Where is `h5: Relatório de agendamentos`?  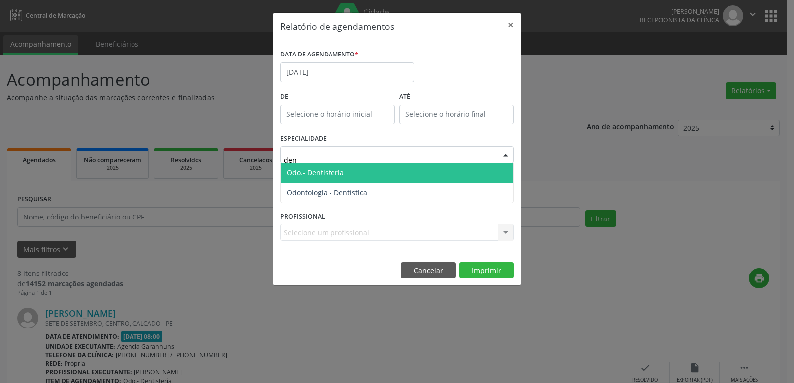
h5: Relatório de agendamentos is located at coordinates (337, 26).